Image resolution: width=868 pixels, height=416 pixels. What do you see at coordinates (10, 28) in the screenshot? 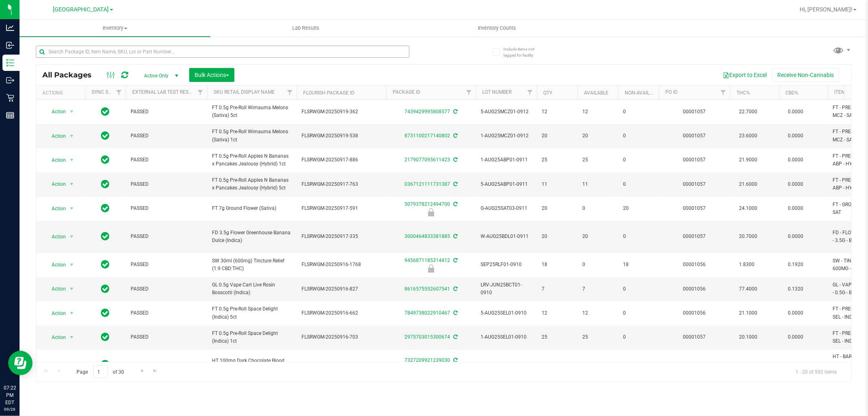
I see `inline-svg: Analytics` at bounding box center [10, 28].